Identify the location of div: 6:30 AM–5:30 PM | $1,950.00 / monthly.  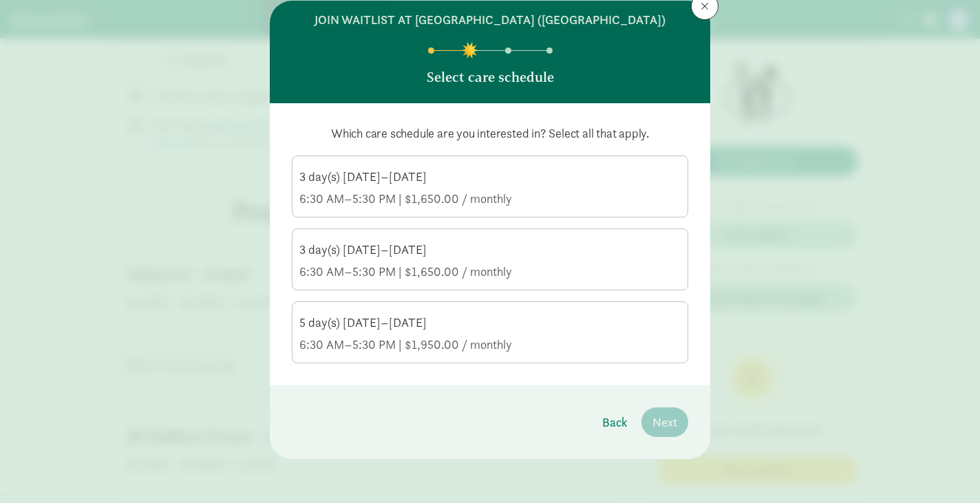
(490, 345).